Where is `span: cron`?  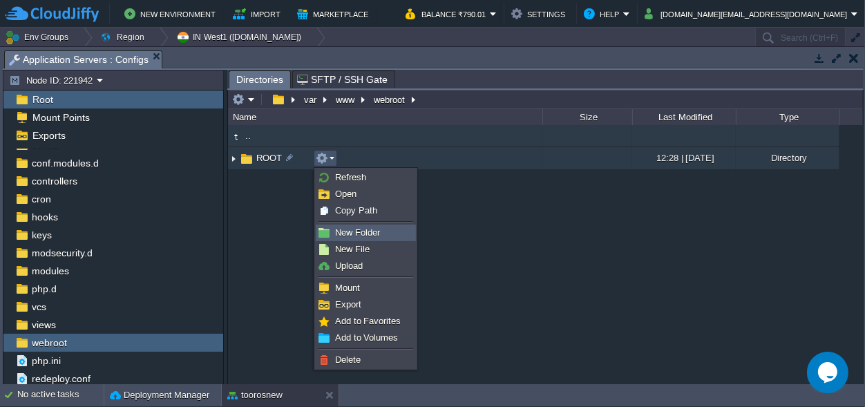 span: cron is located at coordinates (41, 199).